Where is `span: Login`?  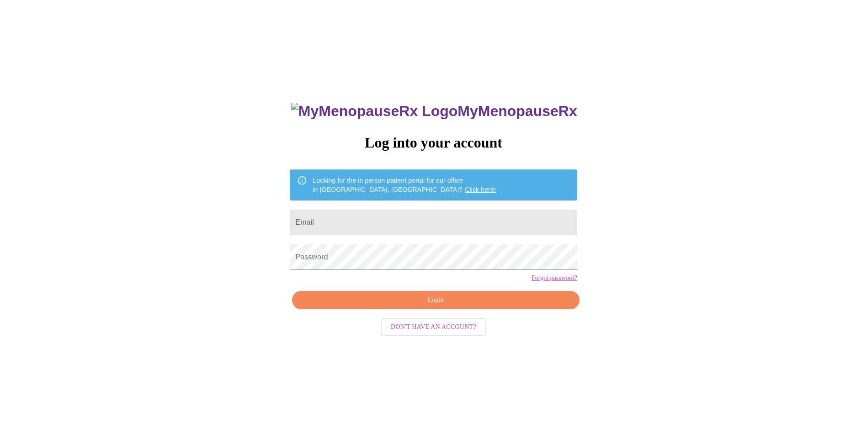
span: Login is located at coordinates (436, 300).